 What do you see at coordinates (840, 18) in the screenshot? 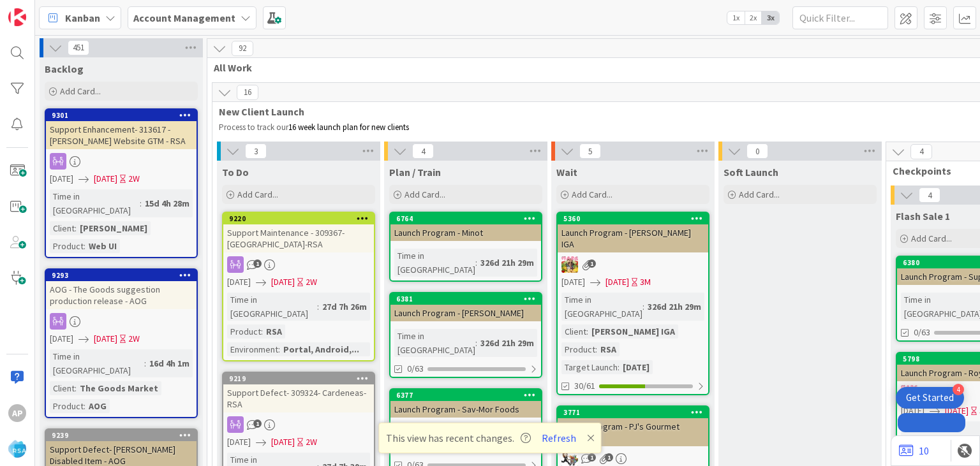
I see `input: Quick Filter...` at bounding box center [840, 18].